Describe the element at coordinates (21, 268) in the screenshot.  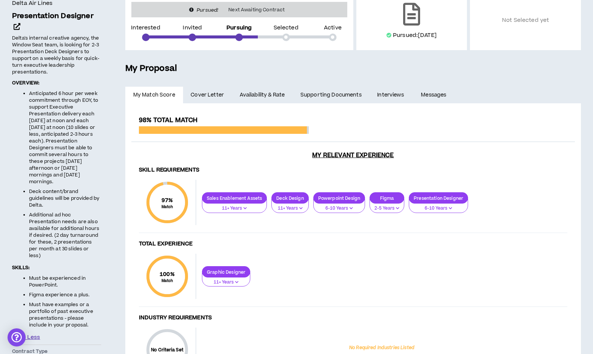
I see `strong: SKILLS:` at that location.